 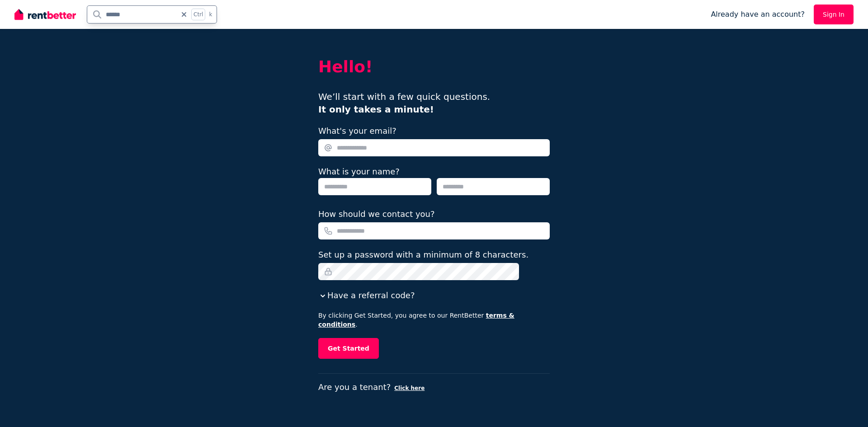 I want to click on label: What's your email?, so click(x=357, y=131).